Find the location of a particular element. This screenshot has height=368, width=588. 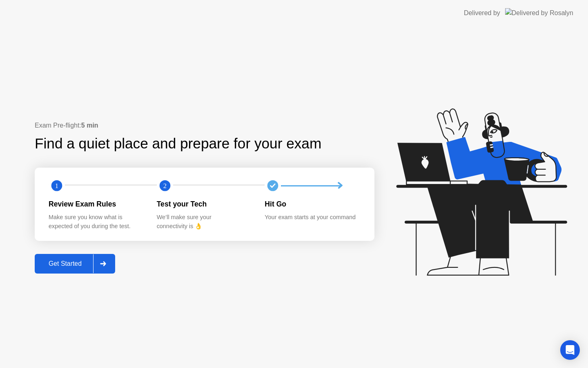

text: 2 is located at coordinates (165, 185).